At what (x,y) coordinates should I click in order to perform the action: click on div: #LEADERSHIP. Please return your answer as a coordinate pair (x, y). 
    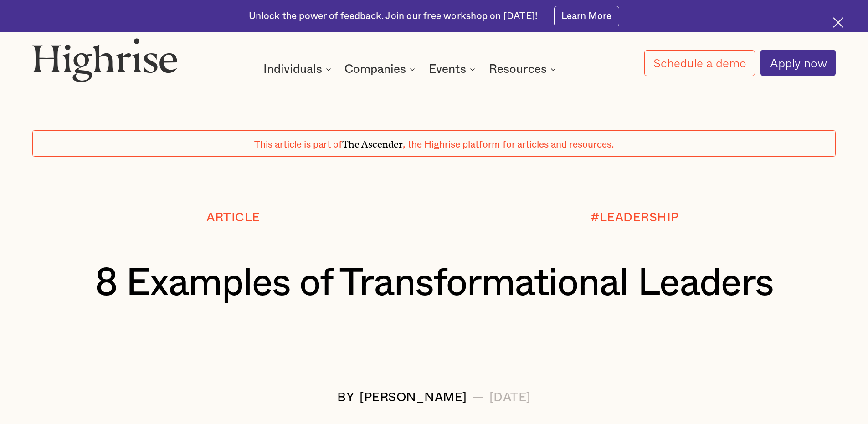
    Looking at the image, I should click on (635, 217).